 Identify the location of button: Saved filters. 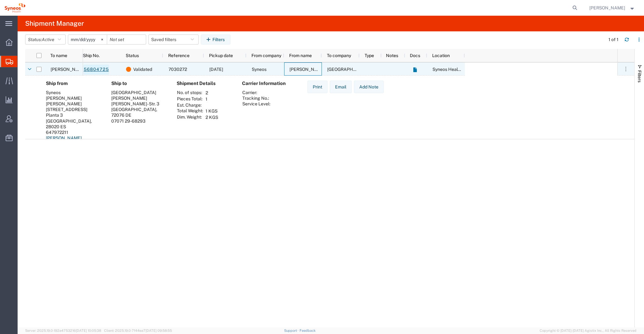
(173, 40).